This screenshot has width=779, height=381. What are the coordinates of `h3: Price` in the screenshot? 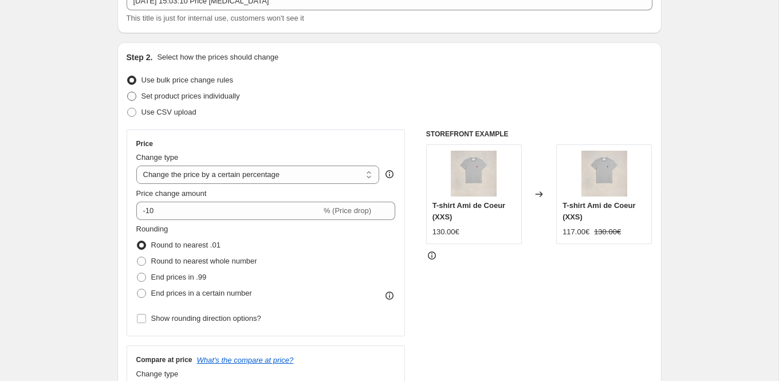 It's located at (144, 144).